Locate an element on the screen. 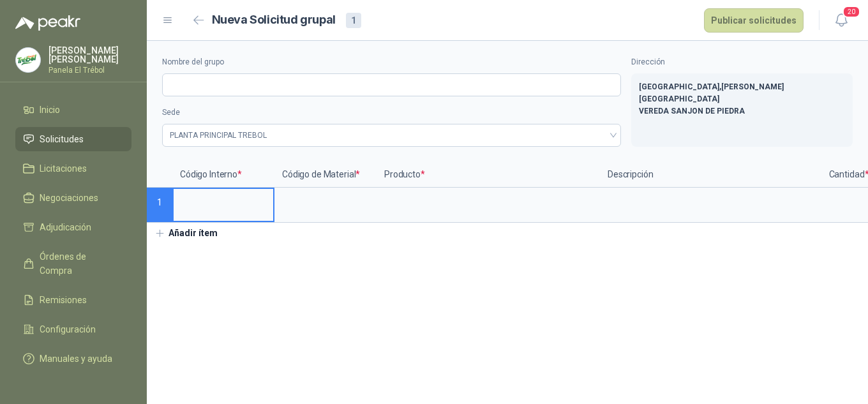  a: Inicio is located at coordinates (73, 110).